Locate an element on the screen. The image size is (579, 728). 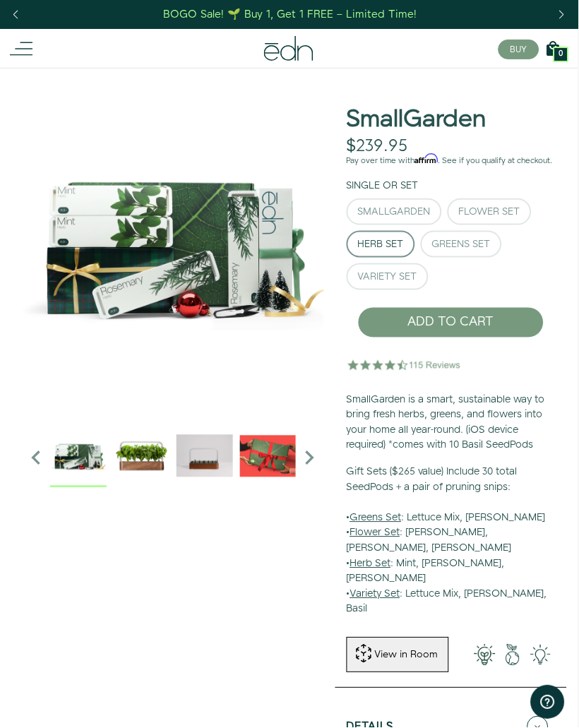
span: Affirm is located at coordinates (427, 159).